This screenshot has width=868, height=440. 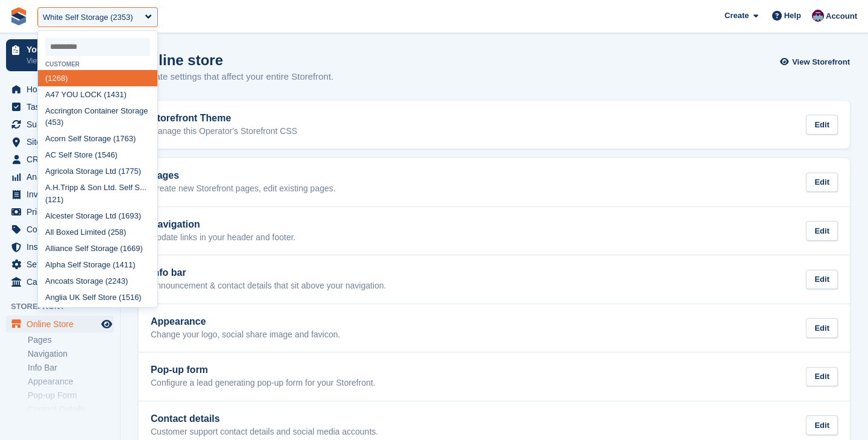 I want to click on span: Invoices, so click(x=63, y=194).